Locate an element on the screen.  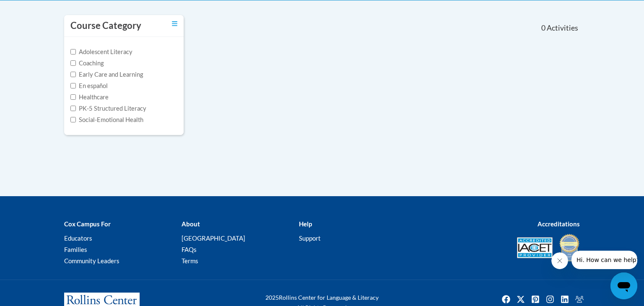
a: Pinterest is located at coordinates (535, 299).